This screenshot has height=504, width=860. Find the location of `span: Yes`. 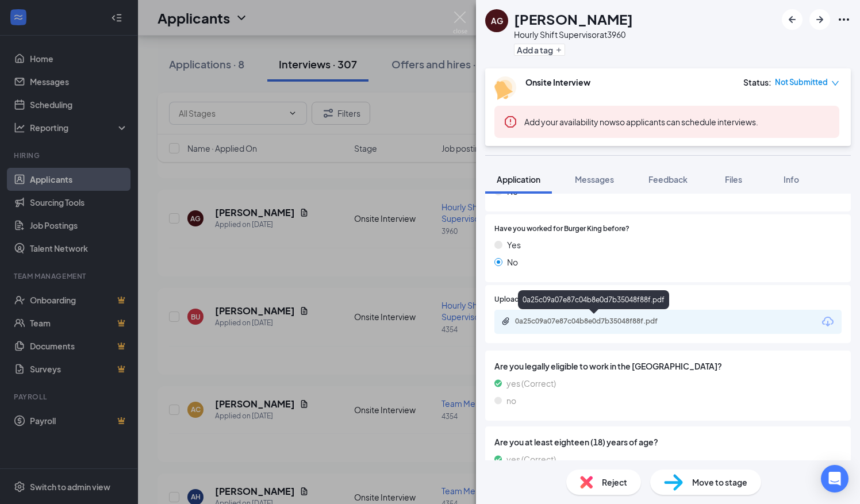

span: Yes is located at coordinates (514, 244).